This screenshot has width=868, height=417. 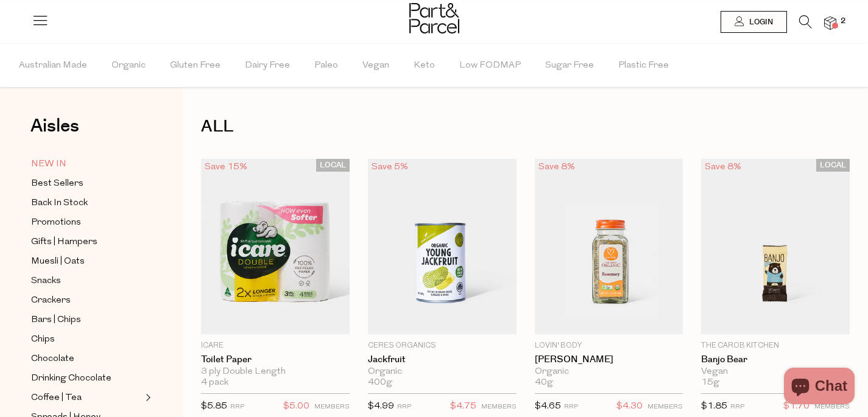 What do you see at coordinates (55, 126) in the screenshot?
I see `span: Aisles` at bounding box center [55, 126].